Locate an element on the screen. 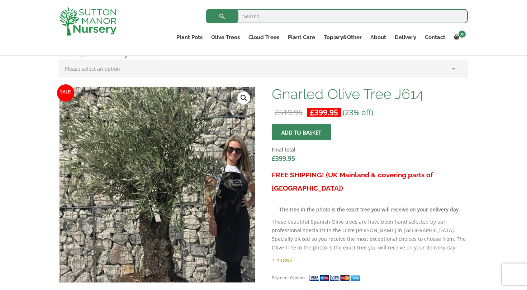 This screenshot has width=527, height=290. span: (23% off) is located at coordinates (358, 112).